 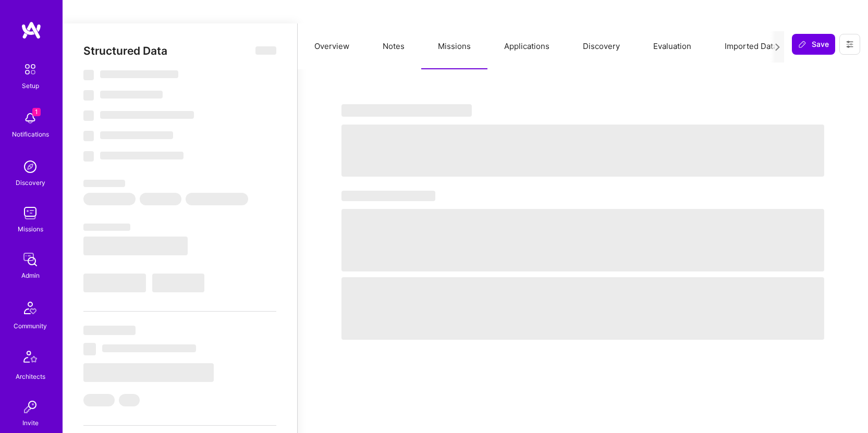 I want to click on div: Architects, so click(x=30, y=376).